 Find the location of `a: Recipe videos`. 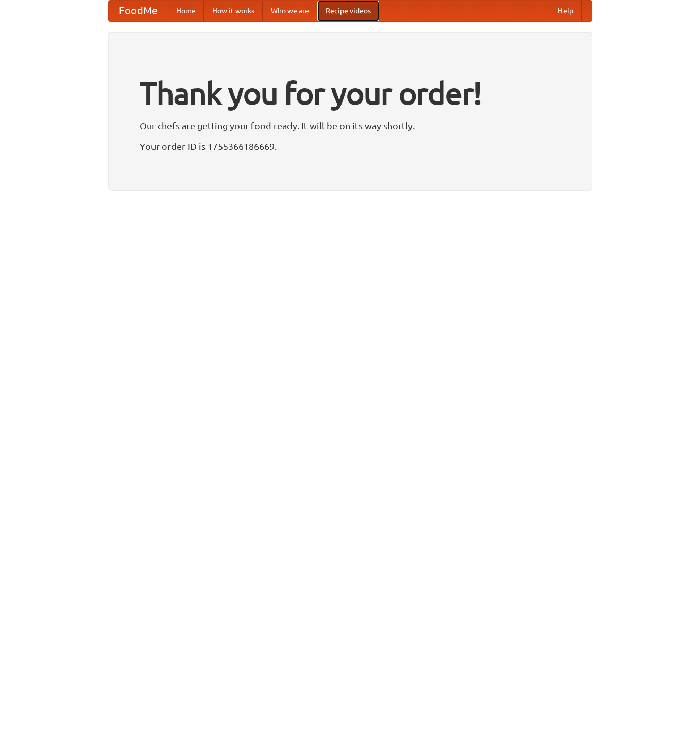

a: Recipe videos is located at coordinates (349, 11).